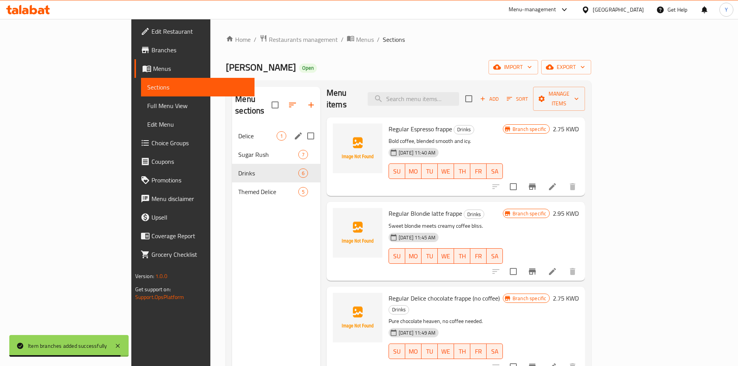 The width and height of the screenshot is (738, 366). What do you see at coordinates (446, 141) in the screenshot?
I see `p: Bold coffee, blended smooth and icy.` at bounding box center [446, 141].